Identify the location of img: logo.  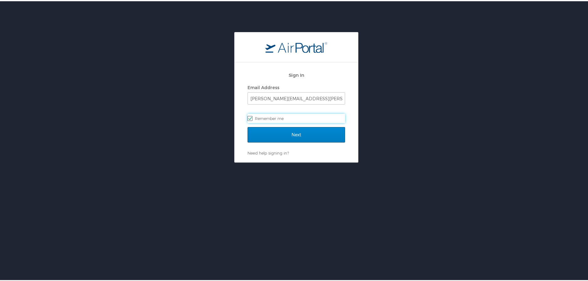
(296, 46).